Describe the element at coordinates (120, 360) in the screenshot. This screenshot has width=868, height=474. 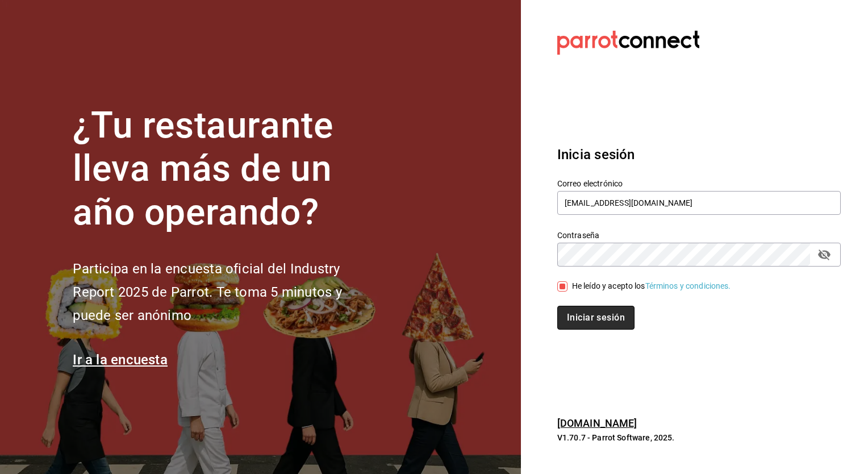
I see `a: Ir a la encuesta` at that location.